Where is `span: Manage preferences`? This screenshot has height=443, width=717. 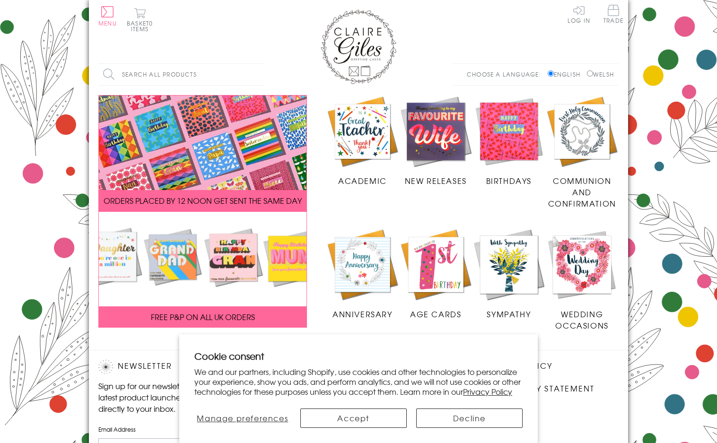
span: Manage preferences is located at coordinates (242, 418).